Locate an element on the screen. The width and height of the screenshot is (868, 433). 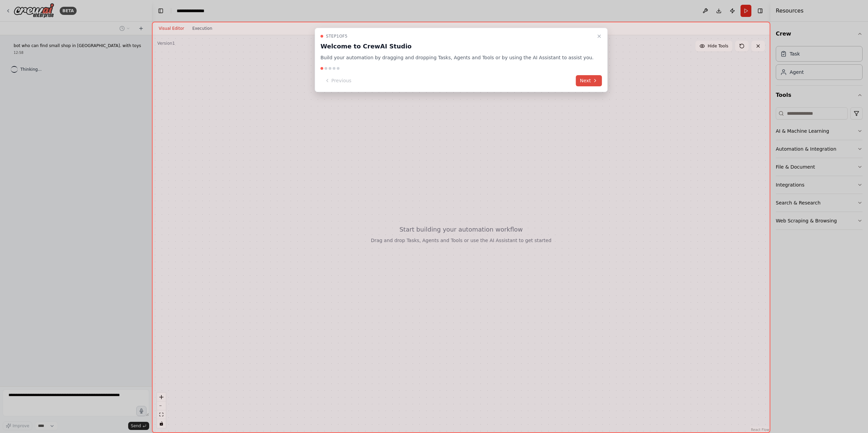
h3: Welcome to CrewAI Studio is located at coordinates (457, 46).